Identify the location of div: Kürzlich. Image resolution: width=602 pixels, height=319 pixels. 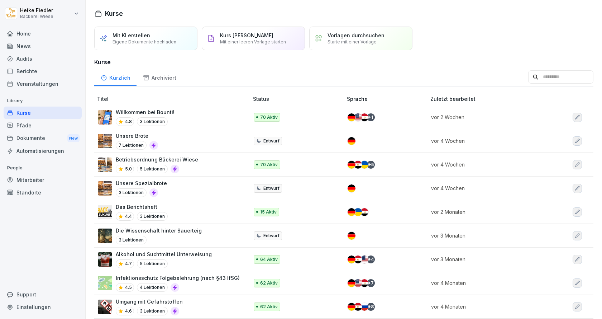
(115, 77).